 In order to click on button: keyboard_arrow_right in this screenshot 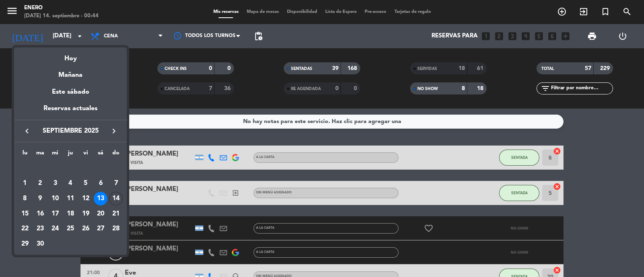, I will do `click(114, 131)`.